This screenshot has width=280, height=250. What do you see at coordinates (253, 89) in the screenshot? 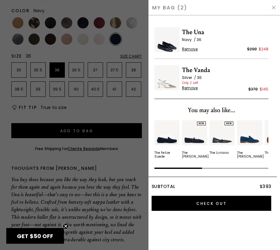
I see `div: $378` at bounding box center [253, 89].